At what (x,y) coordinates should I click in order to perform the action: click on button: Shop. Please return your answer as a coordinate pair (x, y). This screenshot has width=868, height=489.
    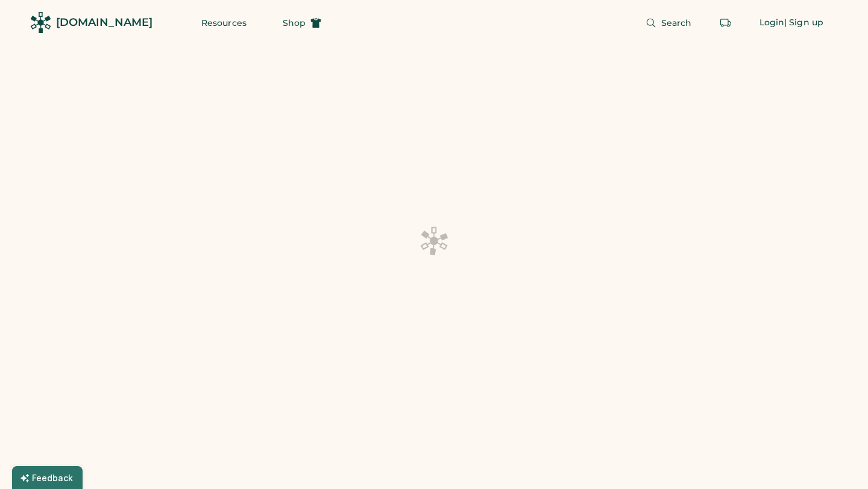
    Looking at the image, I should click on (302, 23).